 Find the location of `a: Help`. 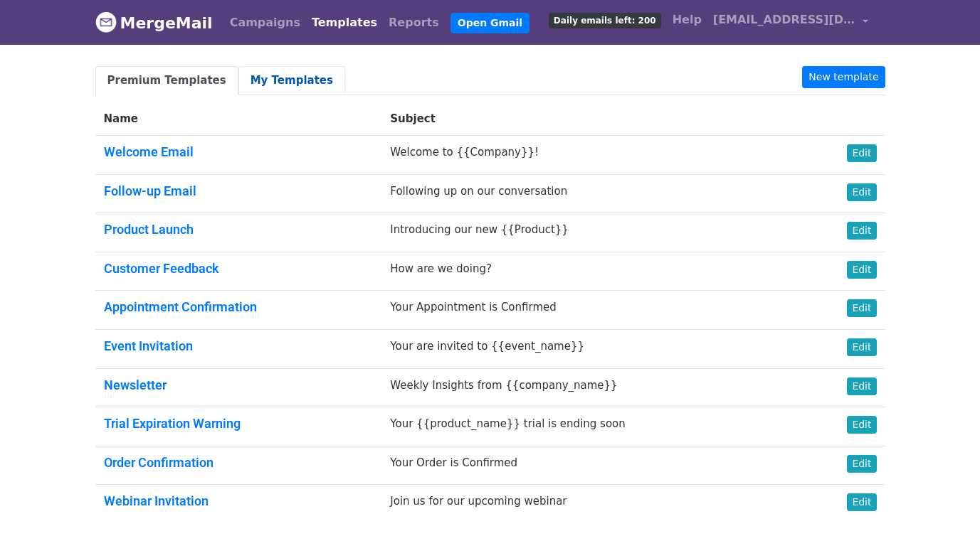

a: Help is located at coordinates (687, 20).